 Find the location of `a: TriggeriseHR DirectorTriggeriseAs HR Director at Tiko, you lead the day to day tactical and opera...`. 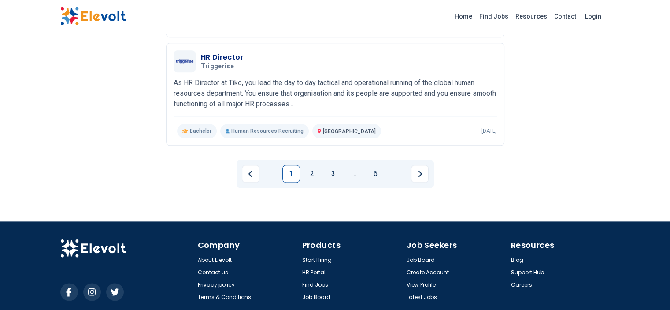

a: TriggeriseHR DirectorTriggeriseAs HR Director at Tiko, you lead the day to day tactical and opera... is located at coordinates (335, 94).